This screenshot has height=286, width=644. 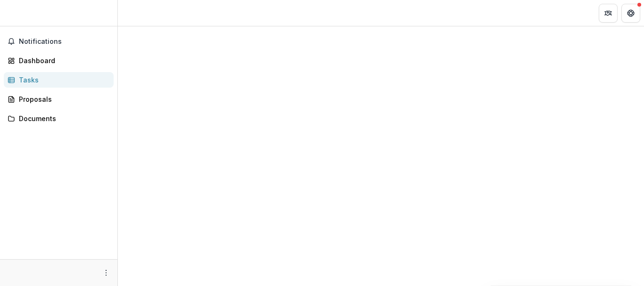 What do you see at coordinates (631, 13) in the screenshot?
I see `button: Get Help` at bounding box center [631, 13].